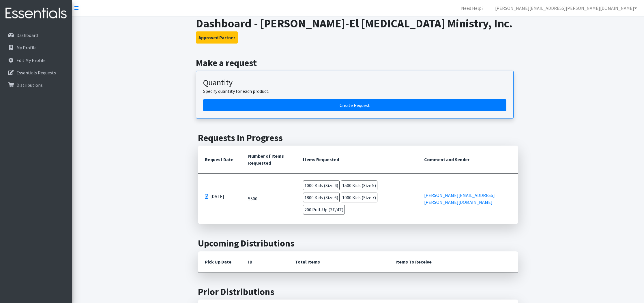  I want to click on img: HumanEssentials, so click(36, 13).